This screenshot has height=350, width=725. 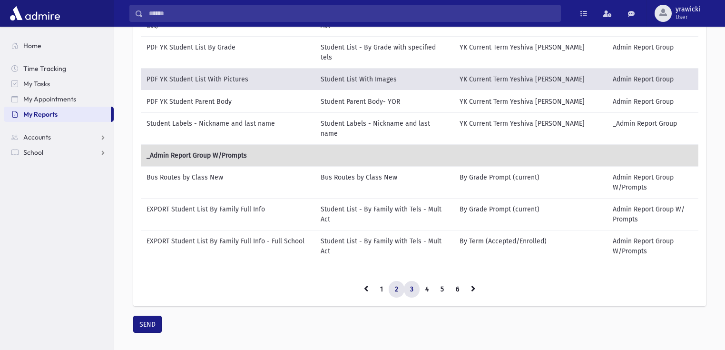 I want to click on span: My Appointments, so click(x=49, y=99).